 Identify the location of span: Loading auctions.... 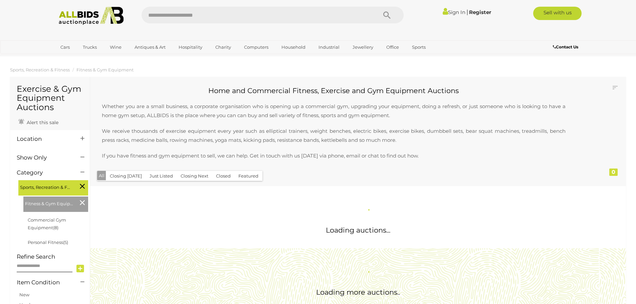
(358, 230).